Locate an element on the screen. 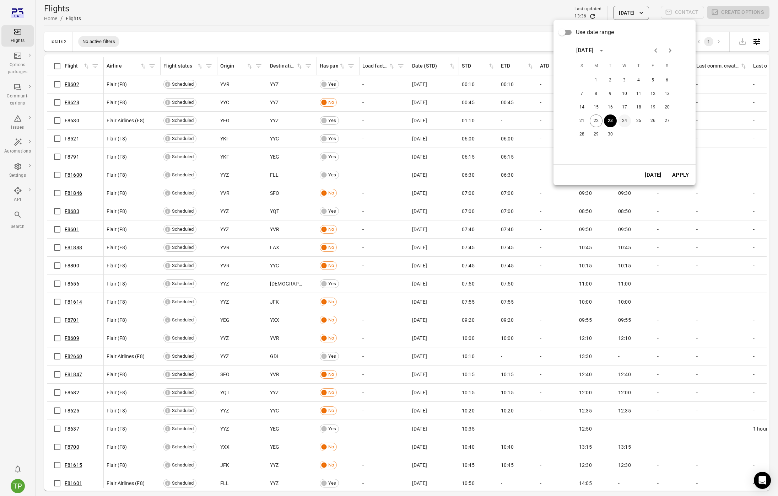  button: 2 is located at coordinates (611, 80).